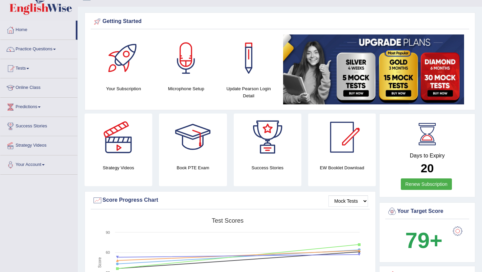  I want to click on a: Online Class, so click(39, 87).